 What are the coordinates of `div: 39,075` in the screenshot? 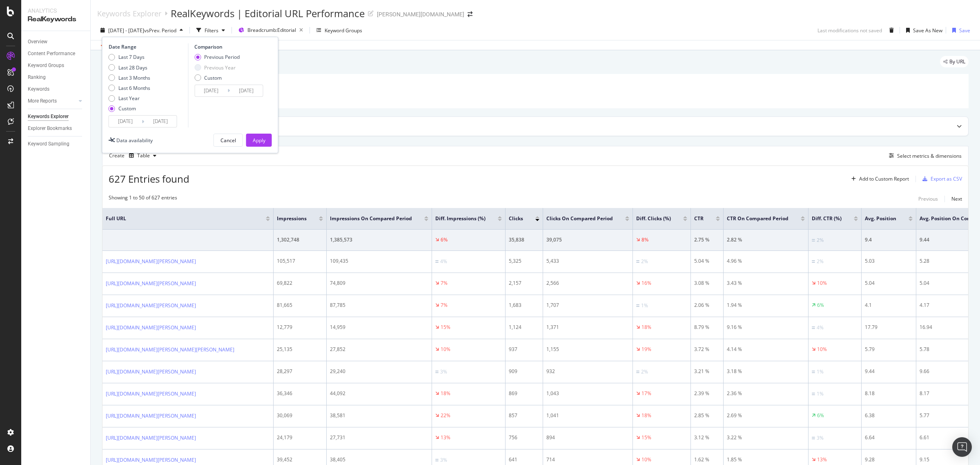 It's located at (587, 240).